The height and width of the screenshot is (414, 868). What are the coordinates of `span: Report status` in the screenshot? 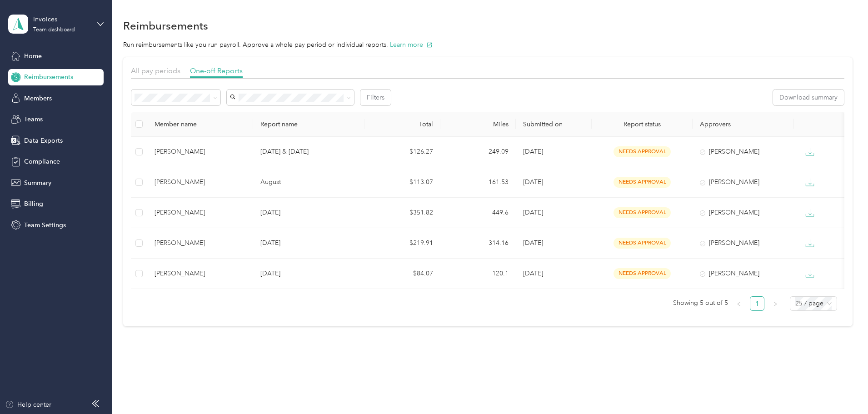 It's located at (642, 124).